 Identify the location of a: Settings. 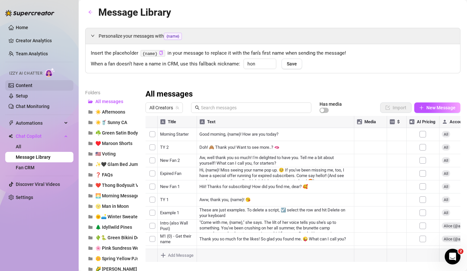
(24, 198).